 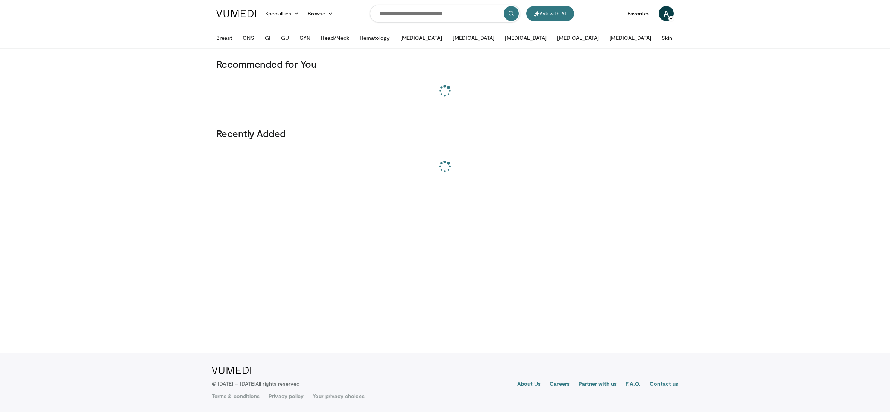 What do you see at coordinates (550, 14) in the screenshot?
I see `button: Ask with AI` at bounding box center [550, 14].